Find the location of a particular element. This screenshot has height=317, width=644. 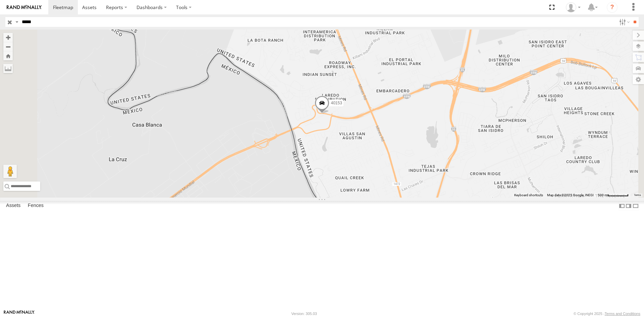

a: Visit our Website is located at coordinates (19, 314).